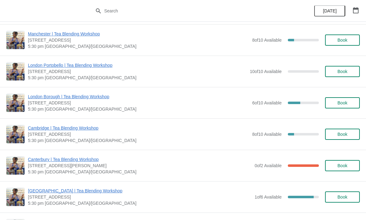 Image resolution: width=366 pixels, height=220 pixels. What do you see at coordinates (138, 96) in the screenshot?
I see `span: London Borough | Tea Blending Workshop` at bounding box center [138, 96].